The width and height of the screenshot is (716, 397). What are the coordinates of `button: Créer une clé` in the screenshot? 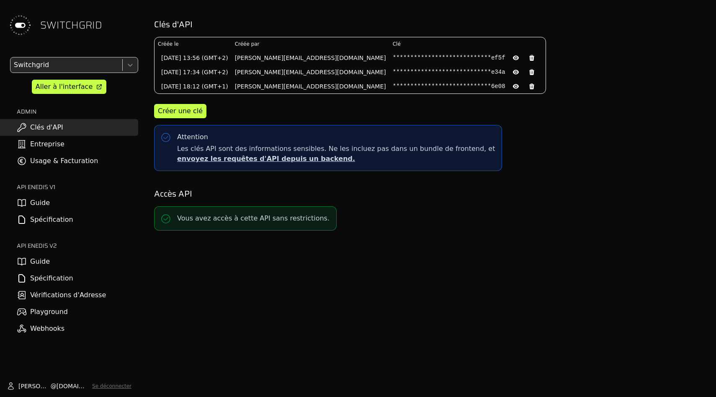 It's located at (180, 111).